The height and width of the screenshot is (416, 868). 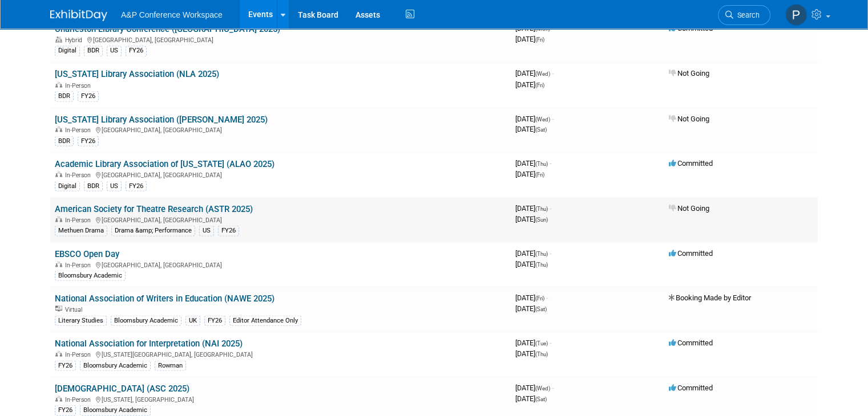 What do you see at coordinates (59, 308) in the screenshot?
I see `img: Virtual Event` at bounding box center [59, 308].